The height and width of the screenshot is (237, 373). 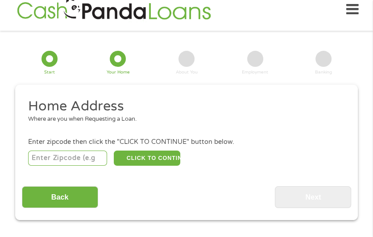 What do you see at coordinates (60, 197) in the screenshot?
I see `input: Back` at bounding box center [60, 197].